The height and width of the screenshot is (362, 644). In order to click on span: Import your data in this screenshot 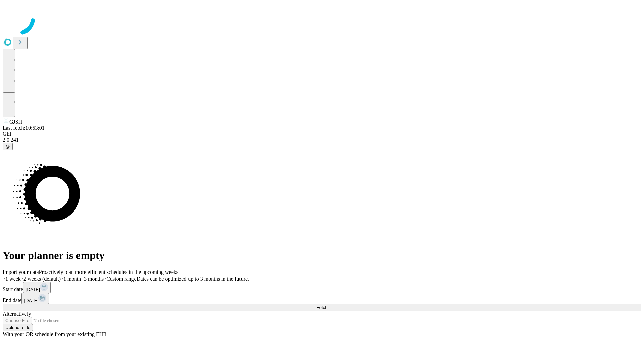, I will do `click(21, 272)`.